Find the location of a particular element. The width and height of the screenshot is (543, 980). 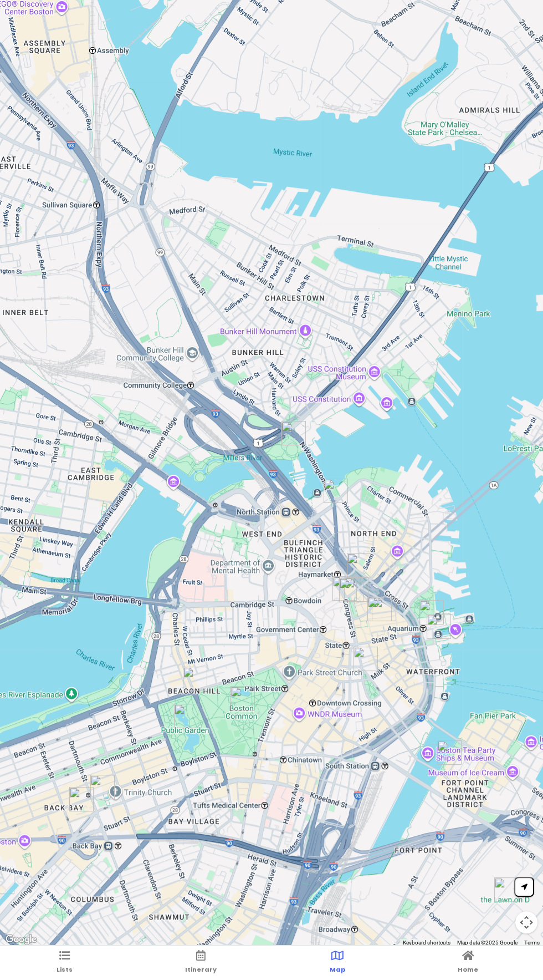

div: Boston Common is located at coordinates (243, 698).